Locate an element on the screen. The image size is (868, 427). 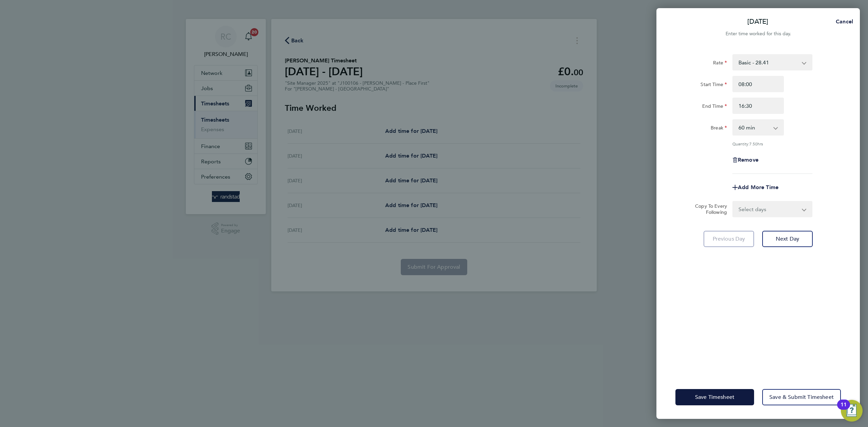
label: End Time is located at coordinates (714, 107).